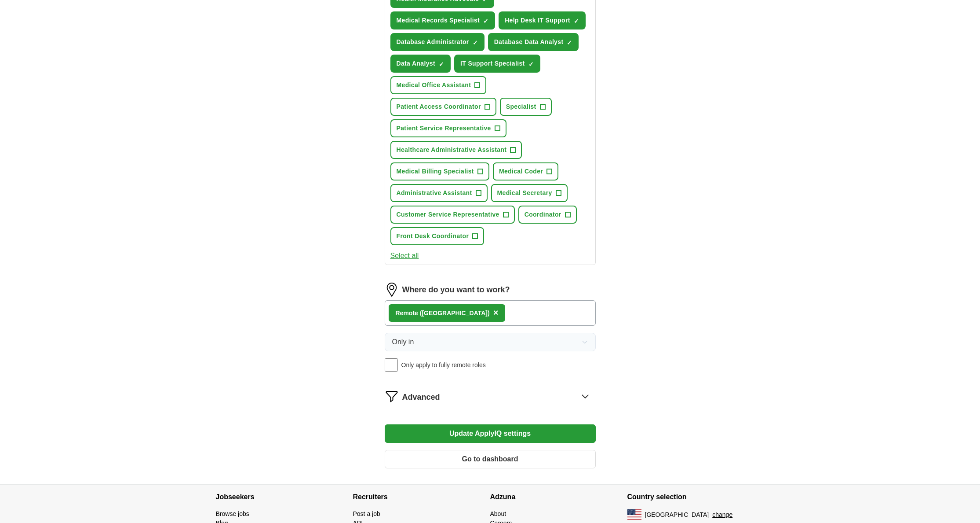 The width and height of the screenshot is (980, 523). I want to click on button: Medical Coder, so click(525, 171).